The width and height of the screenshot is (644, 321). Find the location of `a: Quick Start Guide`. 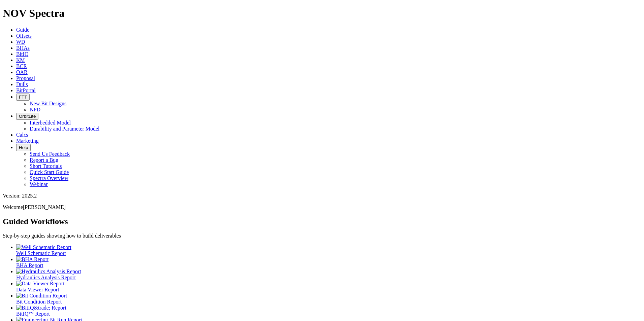

a: Quick Start Guide is located at coordinates (50, 172).